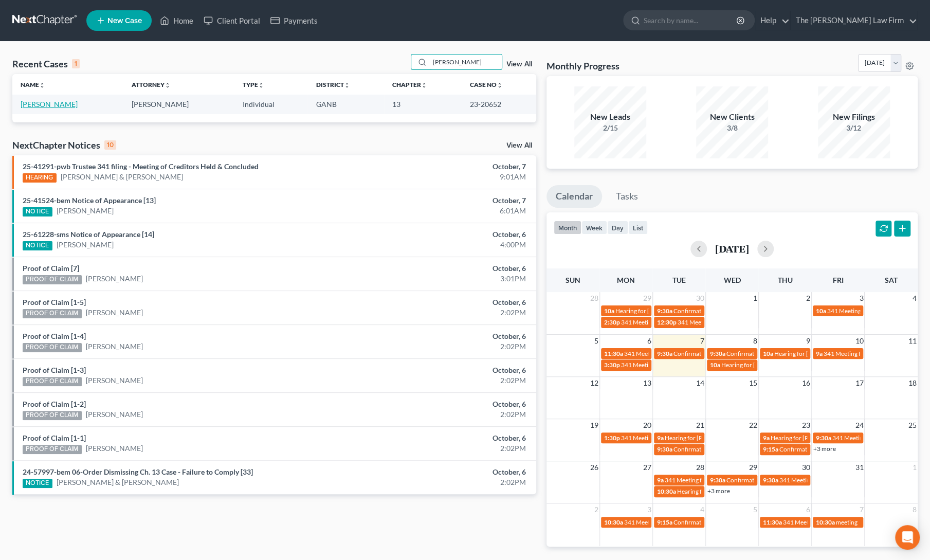 Image resolution: width=930 pixels, height=560 pixels. I want to click on a: Proof of Claim [1-2], so click(54, 403).